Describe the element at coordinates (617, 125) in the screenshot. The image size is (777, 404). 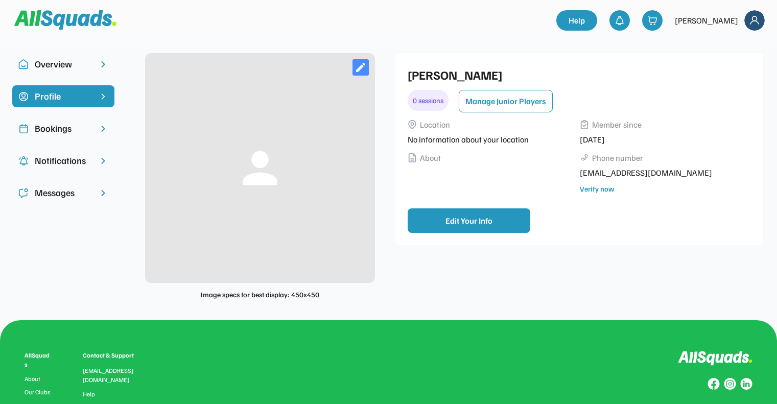
I see `div: Member since` at that location.